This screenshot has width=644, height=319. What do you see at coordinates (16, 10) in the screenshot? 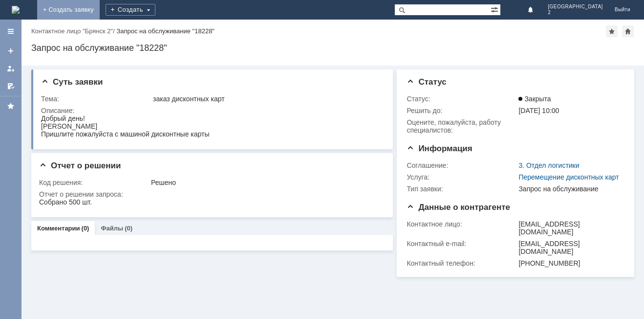
I see `a: Перейти на домашнюю страницу` at bounding box center [16, 10].